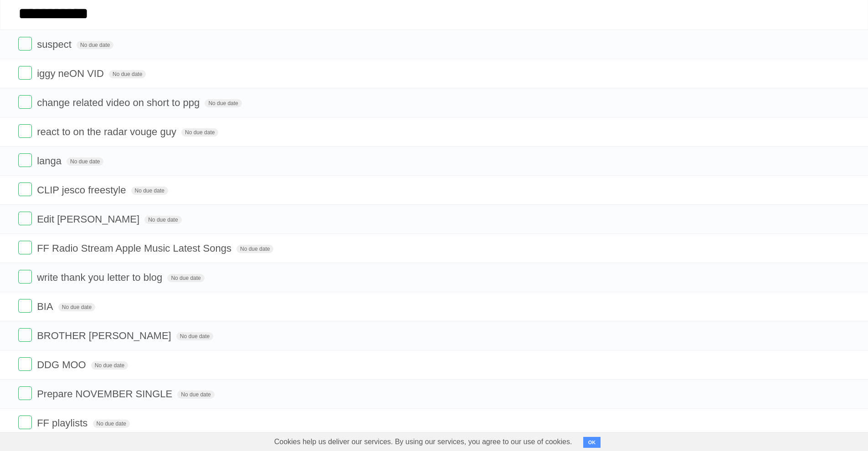  Describe the element at coordinates (592, 442) in the screenshot. I see `button: OK` at that location.